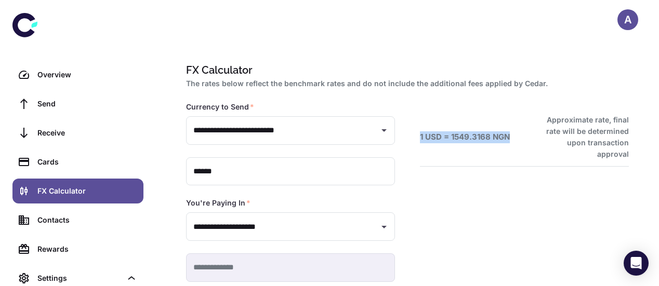 Image resolution: width=659 pixels, height=286 pixels. I want to click on a: Send, so click(78, 104).